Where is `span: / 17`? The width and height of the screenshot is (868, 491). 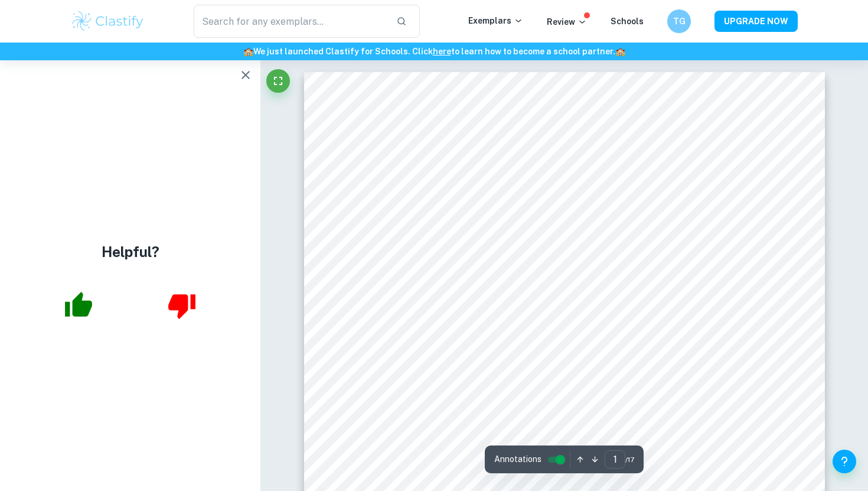
span: / 17 is located at coordinates (629, 460).